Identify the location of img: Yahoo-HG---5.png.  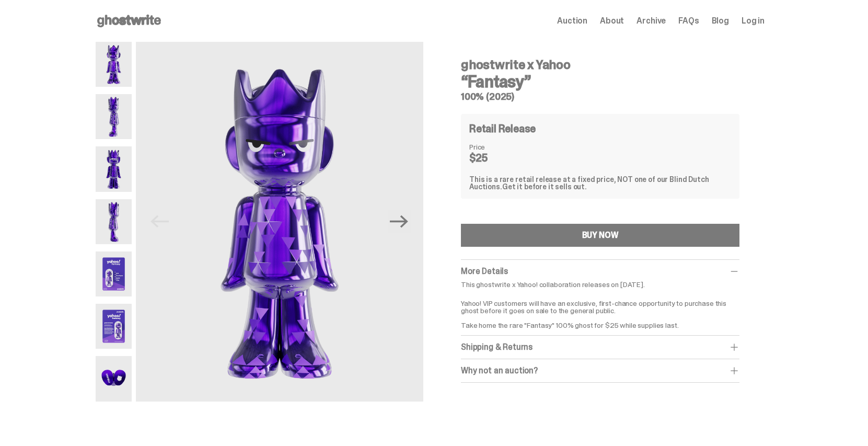
(113, 274).